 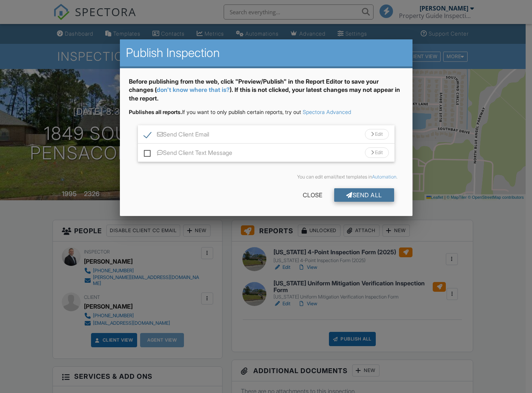 I want to click on h2: Publish Inspection, so click(x=266, y=53).